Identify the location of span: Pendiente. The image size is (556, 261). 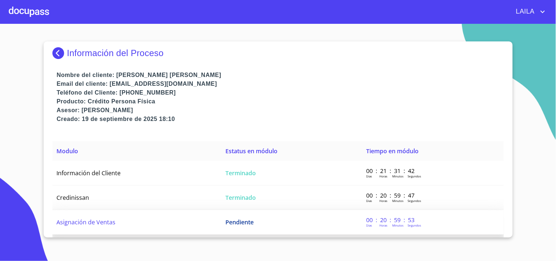
(239, 222).